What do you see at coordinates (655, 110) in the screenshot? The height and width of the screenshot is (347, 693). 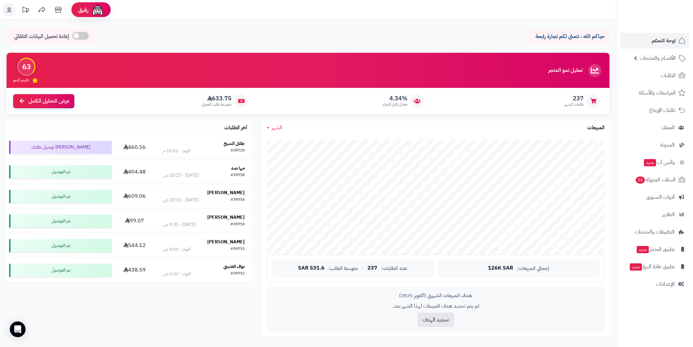 I see `a: طلبات الإرجاع` at bounding box center [655, 110].